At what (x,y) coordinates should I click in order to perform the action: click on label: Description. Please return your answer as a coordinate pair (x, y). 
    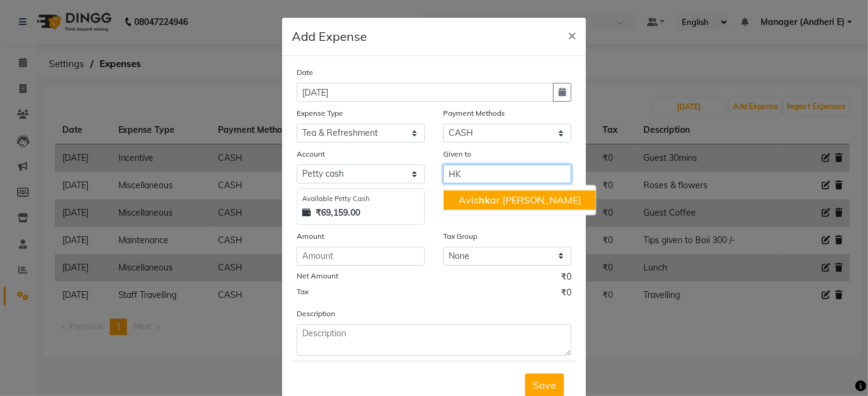
    Looking at the image, I should click on (316, 314).